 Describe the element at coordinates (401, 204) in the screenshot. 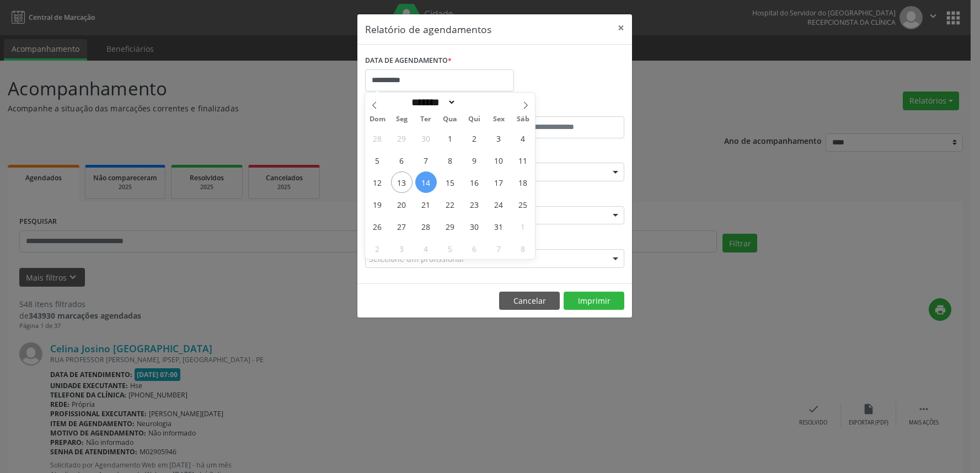

I see `span: Outubro 20, 2025` at that location.